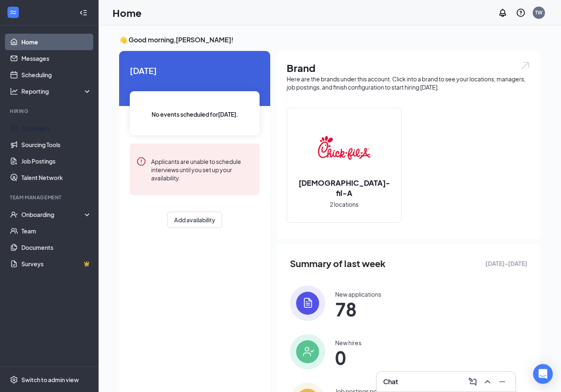 This screenshot has width=561, height=392. What do you see at coordinates (57, 91) in the screenshot?
I see `div: Reporting` at bounding box center [57, 91].